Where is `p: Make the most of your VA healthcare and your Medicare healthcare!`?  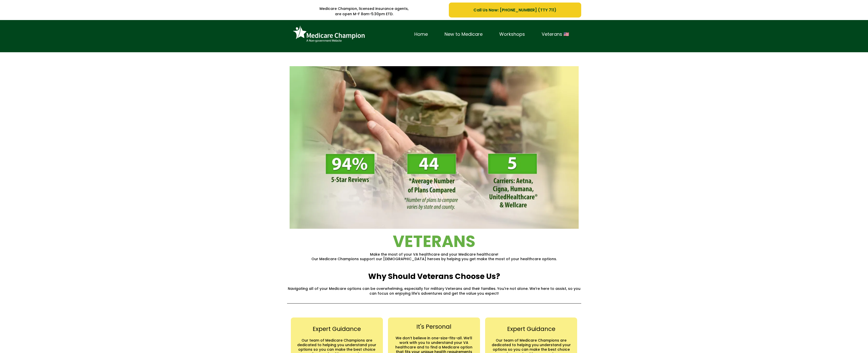 p: Make the most of your VA healthcare and your Medicare healthcare! is located at coordinates (434, 254).